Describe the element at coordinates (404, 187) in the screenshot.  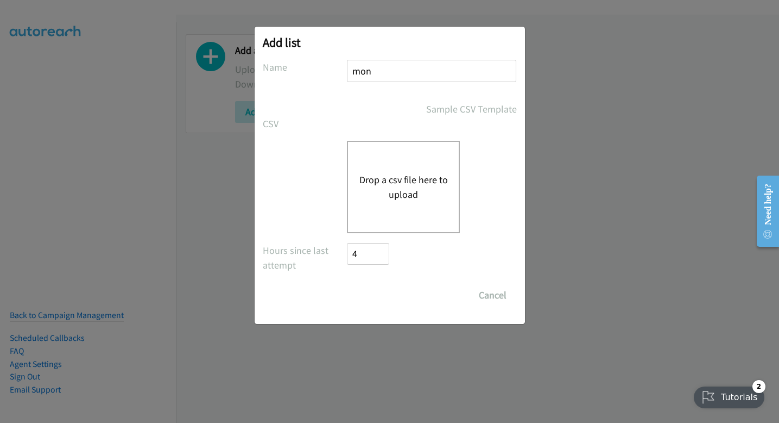
I see `button: Drop a csv file here to upload` at that location.